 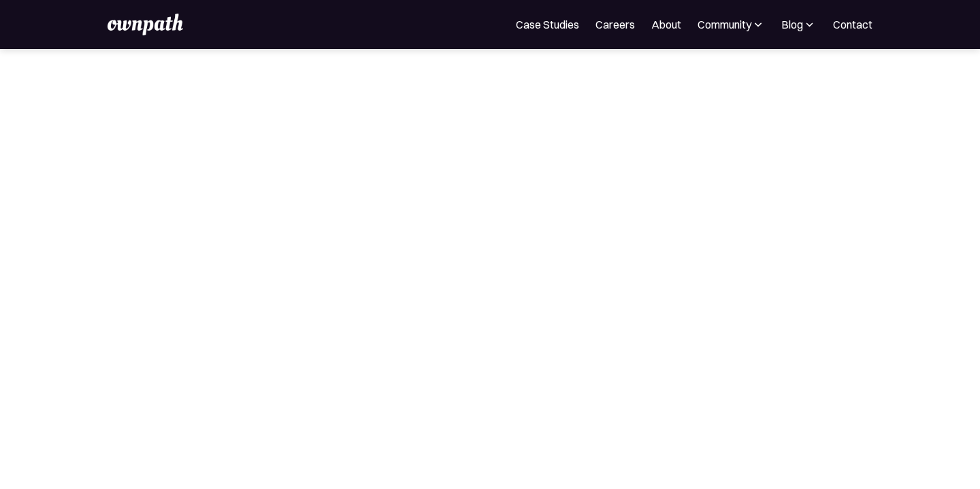 What do you see at coordinates (666, 24) in the screenshot?
I see `a: About` at bounding box center [666, 24].